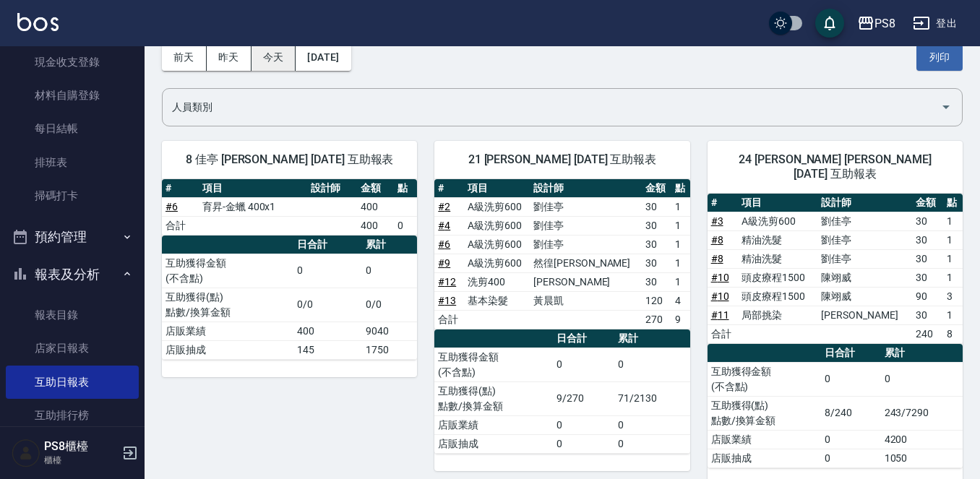 This screenshot has height=479, width=980. I want to click on td: 陳翊威, so click(865, 277).